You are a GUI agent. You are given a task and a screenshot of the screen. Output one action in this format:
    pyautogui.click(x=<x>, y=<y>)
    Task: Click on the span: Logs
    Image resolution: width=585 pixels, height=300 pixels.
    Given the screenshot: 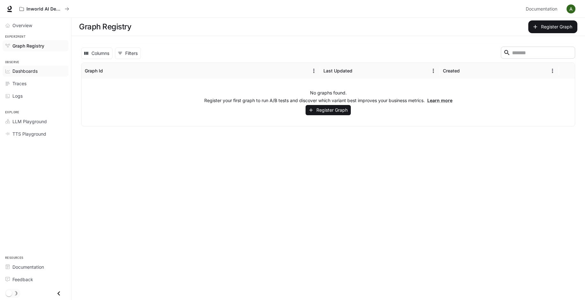 What is the action you would take?
    pyautogui.click(x=18, y=96)
    